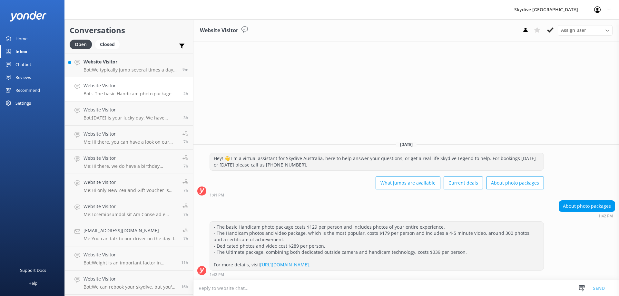 The height and width of the screenshot is (296, 619). Describe the element at coordinates (463, 183) in the screenshot. I see `button: Current deals` at that location.